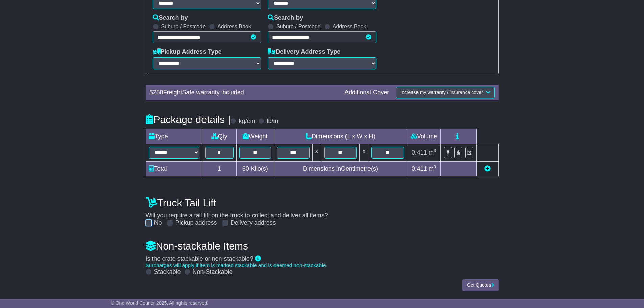  I want to click on td: Total, so click(173, 169).